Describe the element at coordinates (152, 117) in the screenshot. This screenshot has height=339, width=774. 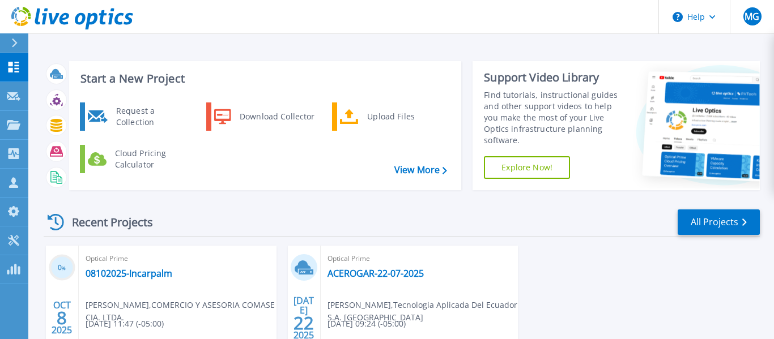
I see `div: Request a Collection` at that location.